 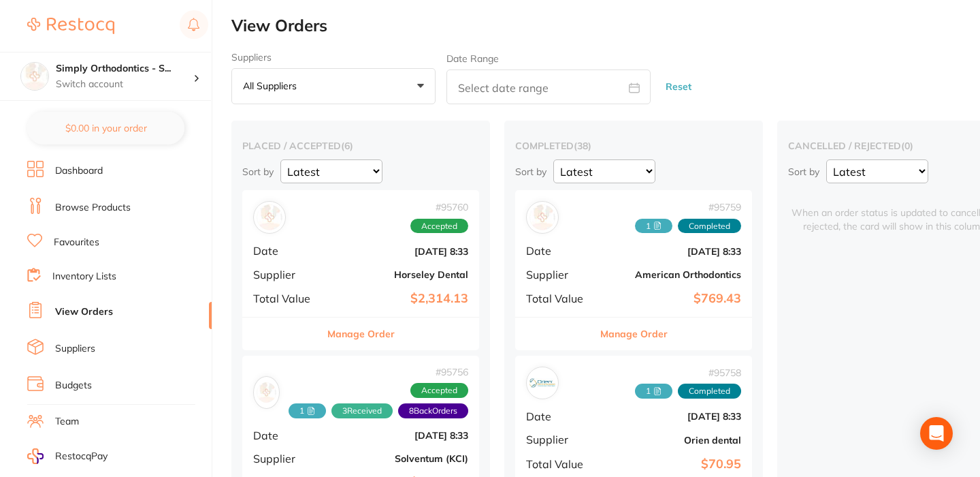 I want to click on h4: Simply Orthodontics - Sunbury, so click(x=125, y=69).